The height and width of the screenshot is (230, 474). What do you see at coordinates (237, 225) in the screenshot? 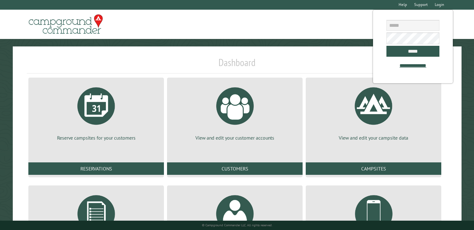
I see `small: © Campground Commander LLC. All rights reserved.` at bounding box center [237, 225].